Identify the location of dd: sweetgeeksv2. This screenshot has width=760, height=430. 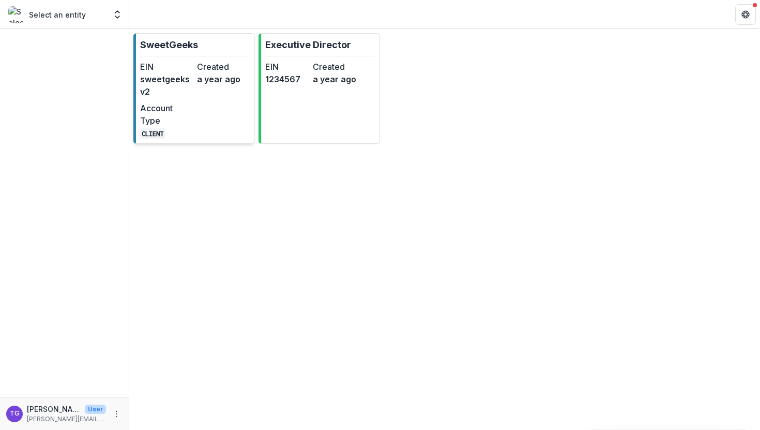
(167, 85).